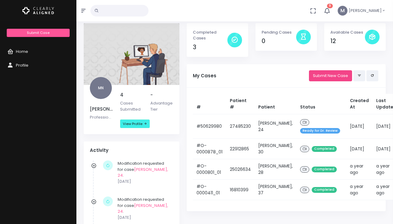 The image size is (393, 224). What do you see at coordinates (209, 126) in the screenshot?
I see `td: #50629980` at bounding box center [209, 126].